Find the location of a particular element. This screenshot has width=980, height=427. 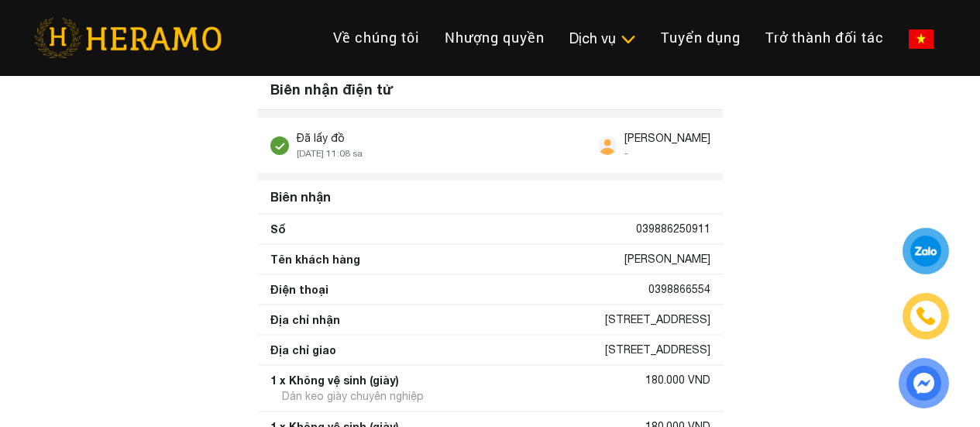

div: Số is located at coordinates (278, 229).